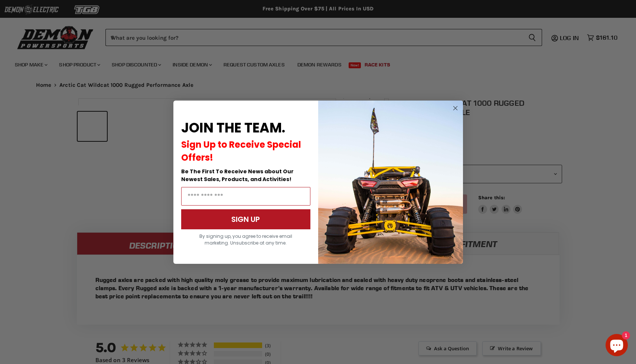 Image resolution: width=636 pixels, height=364 pixels. I want to click on inbox-online-store-chat: Shopify online store chat, so click(617, 346).